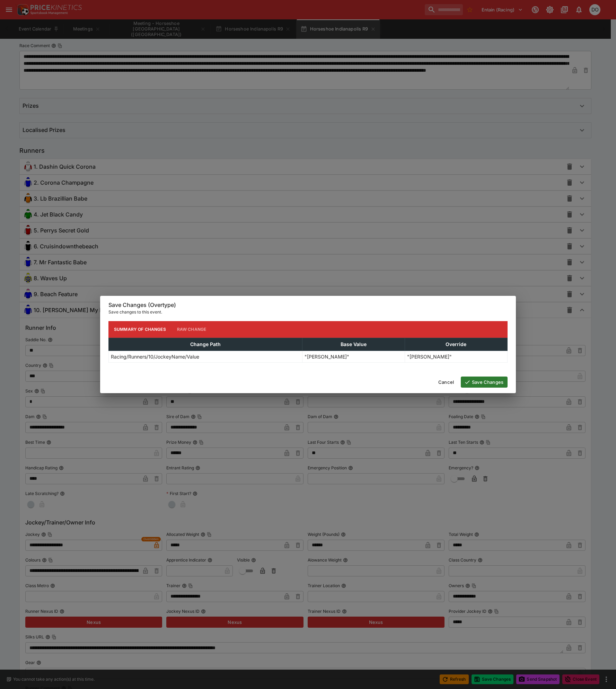  Describe the element at coordinates (206, 344) in the screenshot. I see `th: Change Path` at that location.